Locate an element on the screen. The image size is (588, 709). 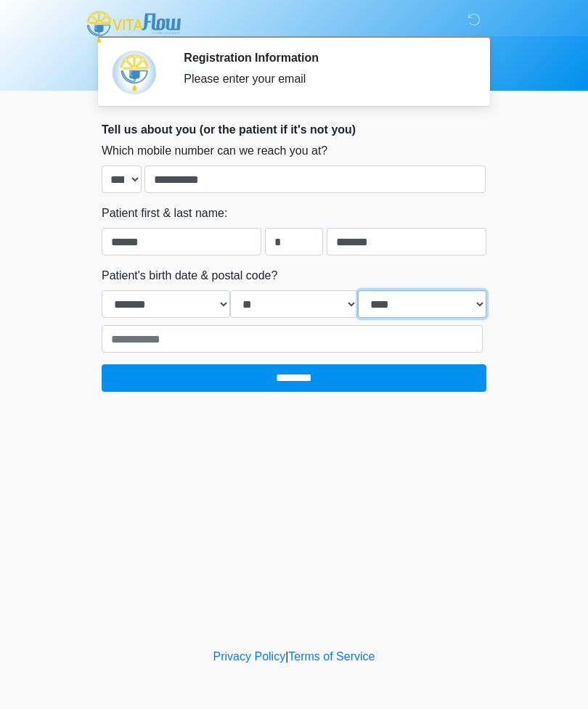
div: Please enter your email is located at coordinates (324, 79).